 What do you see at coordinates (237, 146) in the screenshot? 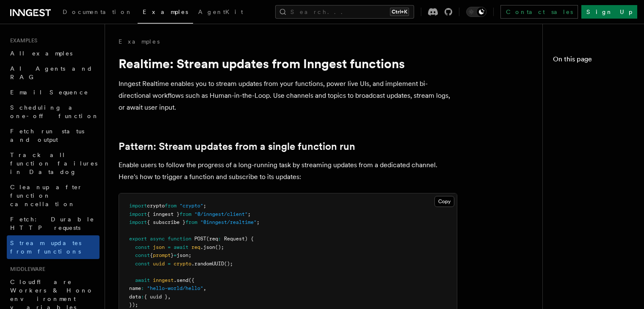
I see `a: Pattern: Stream updates from a single function run` at bounding box center [237, 146].